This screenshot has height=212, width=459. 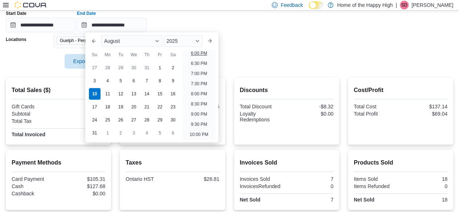 I want to click on strong: Total Invoiced, so click(x=28, y=135).